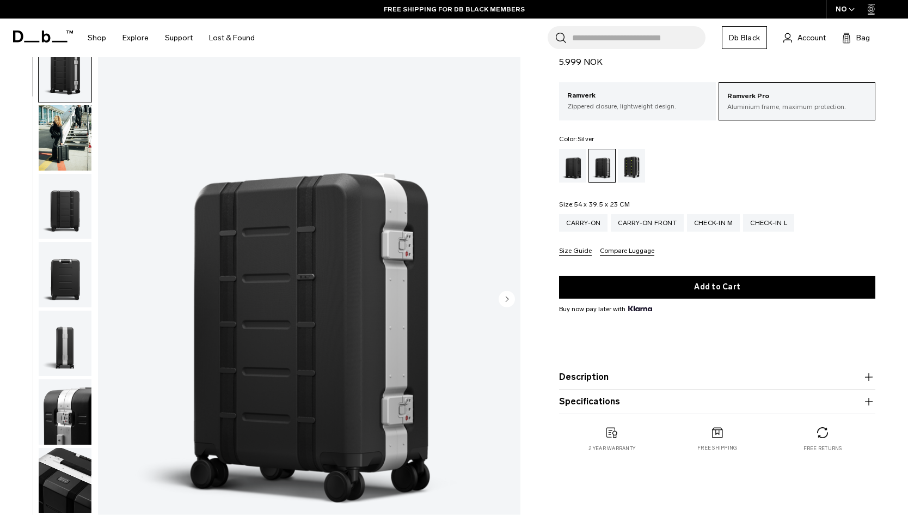  What do you see at coordinates (863, 38) in the screenshot?
I see `span: Bag` at bounding box center [863, 38].